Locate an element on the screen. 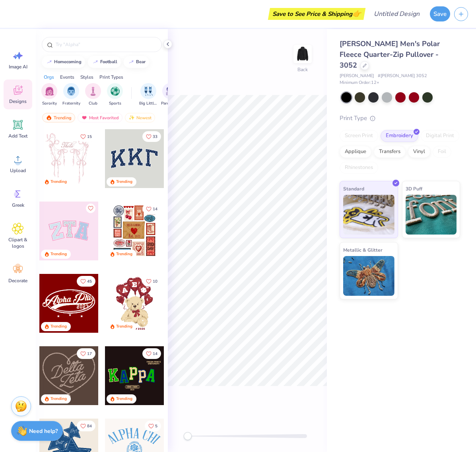 This screenshot has width=476, height=452. span: Metallic & Glitter is located at coordinates (362, 249).